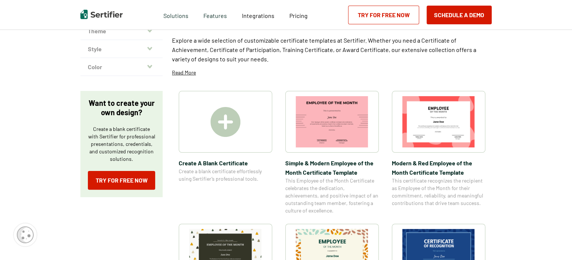 The height and width of the screenshot is (260, 572). I want to click on a: Simple & Modern Employee of the Month Certificate TemplateSimple & Modern Employee of the Month C..., so click(332, 153).